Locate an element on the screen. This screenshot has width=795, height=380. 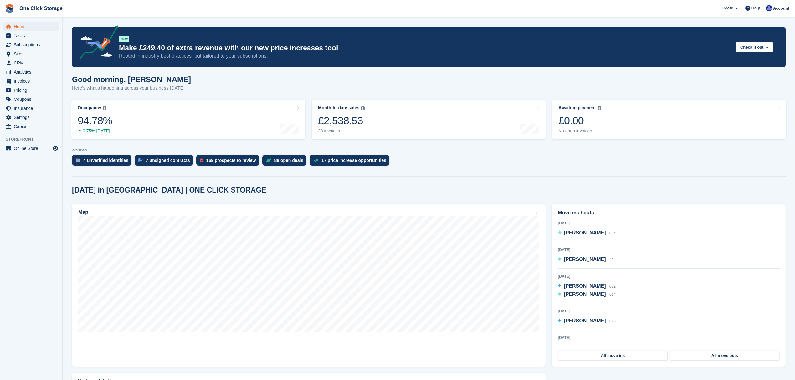
span: 064 is located at coordinates (613, 233).